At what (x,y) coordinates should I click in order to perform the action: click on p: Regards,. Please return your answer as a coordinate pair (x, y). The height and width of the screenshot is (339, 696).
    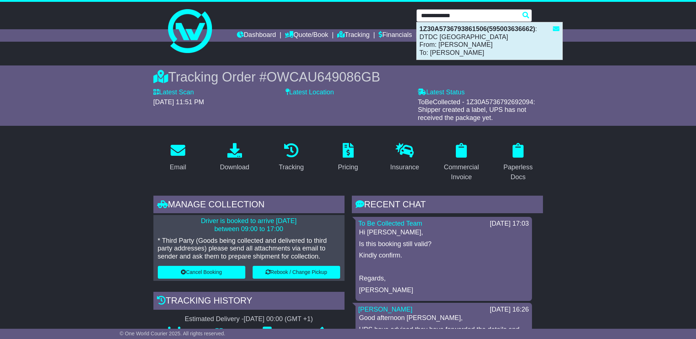
    Looking at the image, I should click on (444, 279).